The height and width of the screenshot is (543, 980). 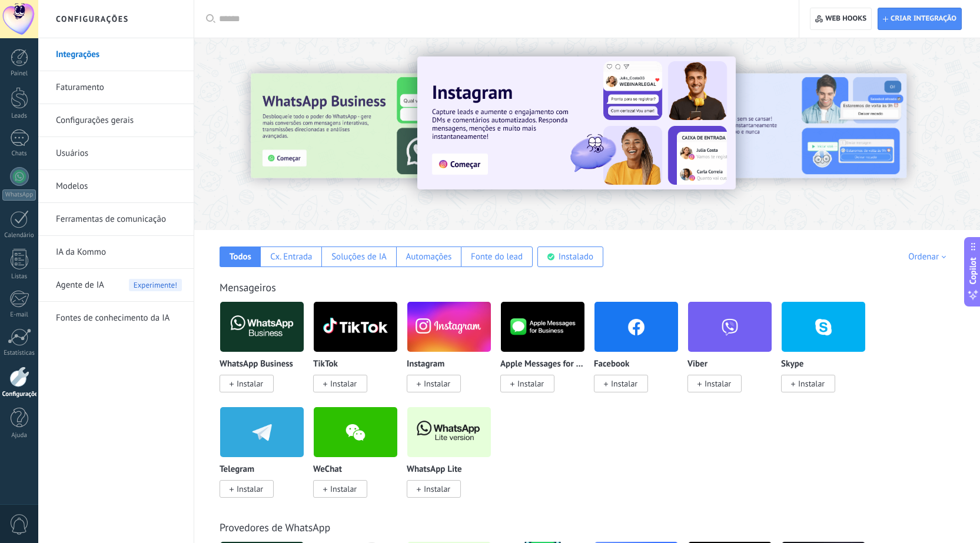 What do you see at coordinates (453, 353) in the screenshot?
I see `div: Instagram` at bounding box center [453, 353].